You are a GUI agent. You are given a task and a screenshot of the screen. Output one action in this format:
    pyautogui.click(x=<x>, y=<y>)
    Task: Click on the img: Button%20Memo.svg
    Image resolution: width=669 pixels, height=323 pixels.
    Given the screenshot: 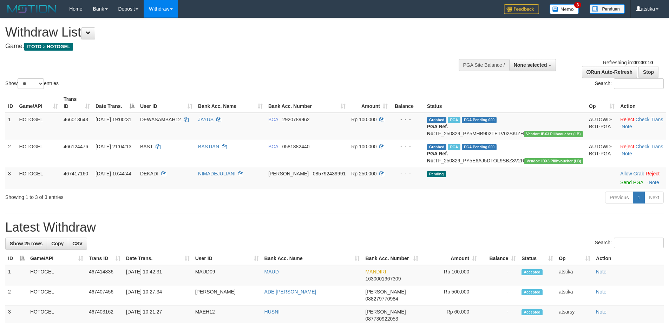 What is the action you would take?
    pyautogui.click(x=564, y=9)
    